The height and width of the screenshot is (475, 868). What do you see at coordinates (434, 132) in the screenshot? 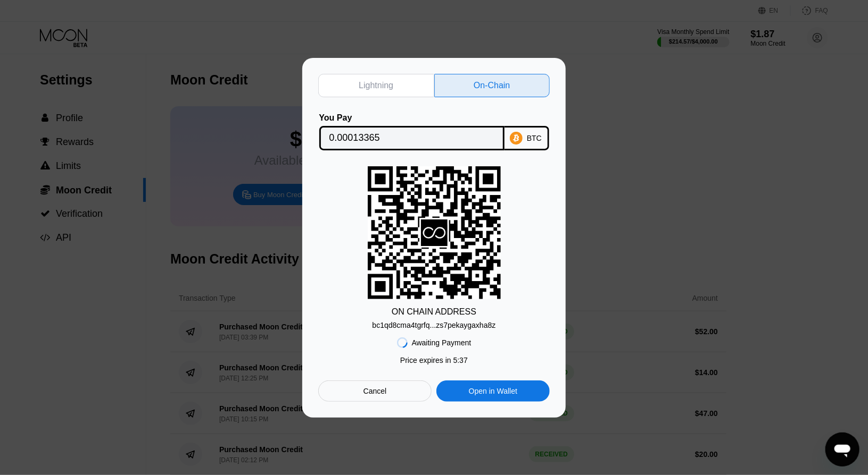
I see `div: You PayBTC` at bounding box center [434, 132].